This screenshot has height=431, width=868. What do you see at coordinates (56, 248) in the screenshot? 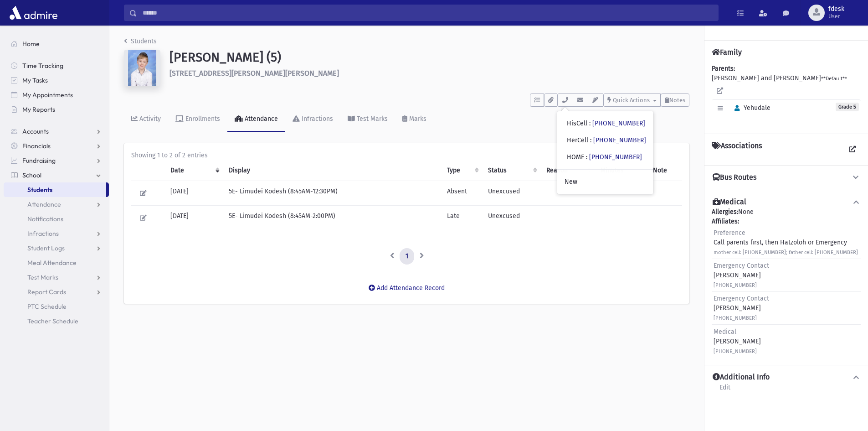
I see `a: Student Logs` at bounding box center [56, 248].